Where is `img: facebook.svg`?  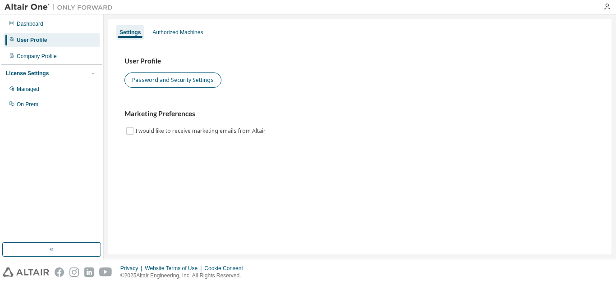
img: facebook.svg is located at coordinates (59, 272).